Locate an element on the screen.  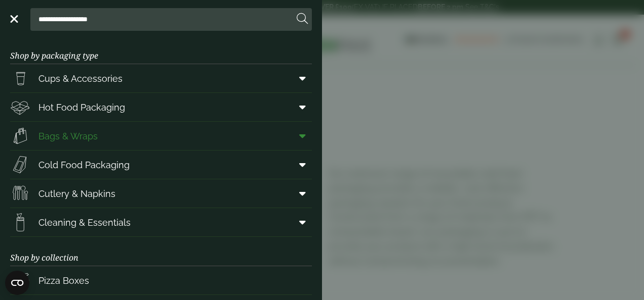
span: Cups & Accessories is located at coordinates (80, 79).